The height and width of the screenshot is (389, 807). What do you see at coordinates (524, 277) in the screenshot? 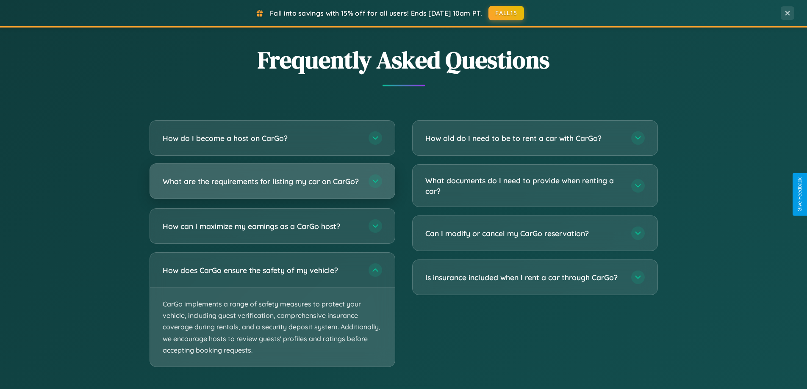
I see `h3: Is insurance included when I rent a car through CarGo?` at bounding box center [524, 277].